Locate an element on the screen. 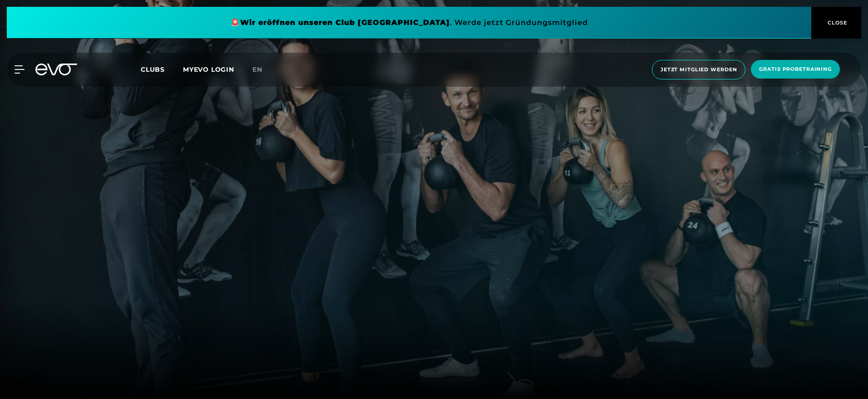 Image resolution: width=868 pixels, height=399 pixels. span: CLOSE is located at coordinates (836, 23).